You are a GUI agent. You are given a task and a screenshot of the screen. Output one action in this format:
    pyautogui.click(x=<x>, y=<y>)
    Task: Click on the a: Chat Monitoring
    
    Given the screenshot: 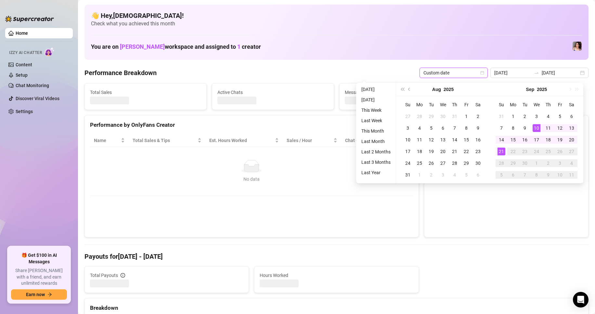 What is the action you would take?
    pyautogui.click(x=32, y=85)
    